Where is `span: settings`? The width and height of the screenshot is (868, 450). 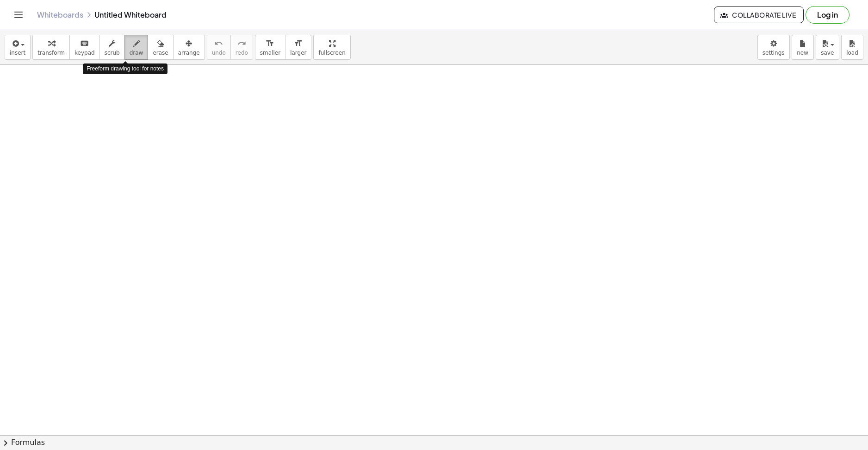
span: settings is located at coordinates (774, 53).